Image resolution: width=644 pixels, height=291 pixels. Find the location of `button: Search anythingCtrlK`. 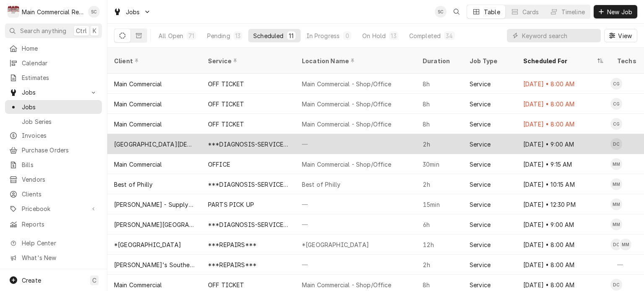

button: Search anythingCtrlK is located at coordinates (53, 31).